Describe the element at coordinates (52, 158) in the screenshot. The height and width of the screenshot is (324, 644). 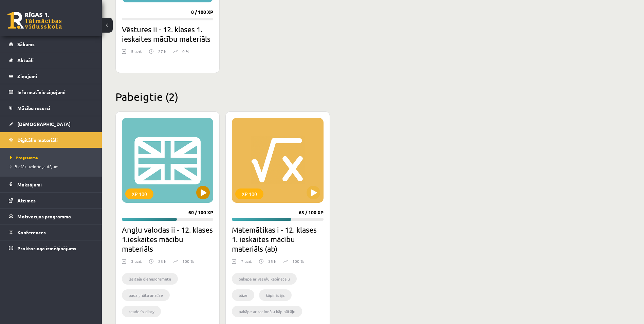
I see `a: Programma` at that location.